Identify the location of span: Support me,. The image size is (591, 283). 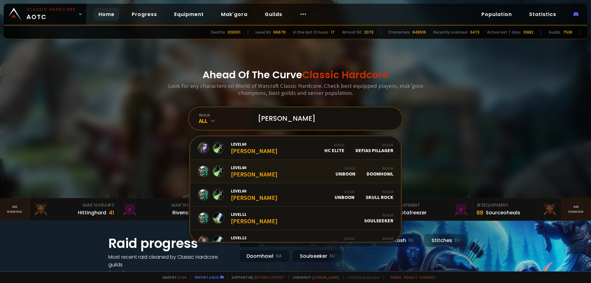
(256, 277).